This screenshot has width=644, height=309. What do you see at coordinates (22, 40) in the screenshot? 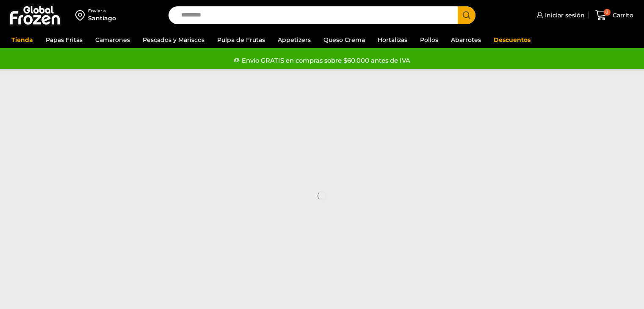
I see `a: Tienda` at bounding box center [22, 40].